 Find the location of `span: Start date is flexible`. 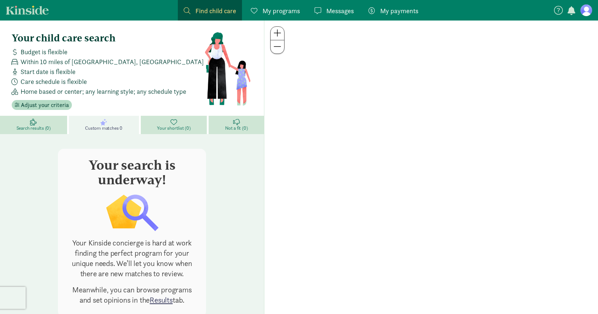

span: Start date is flexible is located at coordinates (48, 71).